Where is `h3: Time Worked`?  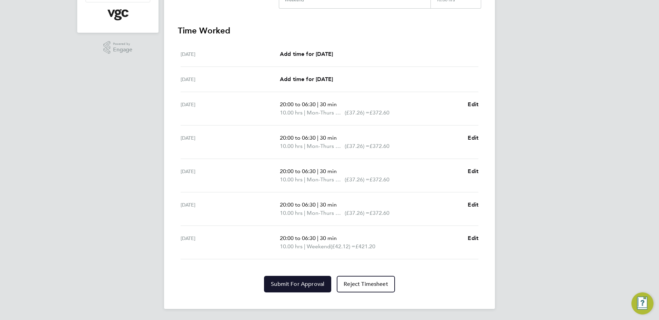 h3: Time Worked is located at coordinates (329, 31).